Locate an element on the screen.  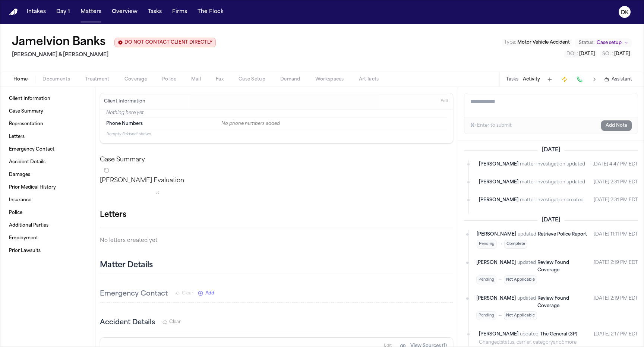
button: Edit Type: Motor Vehicle Accident is located at coordinates (537, 42).